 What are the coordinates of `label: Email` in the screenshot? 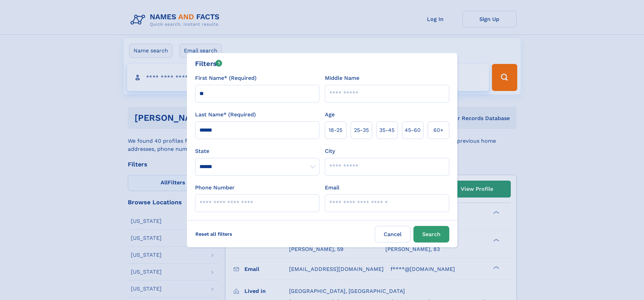 It's located at (332, 188).